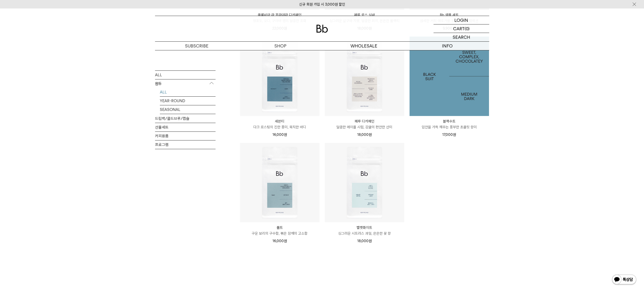 The width and height of the screenshot is (644, 293). Describe the element at coordinates (461, 20) in the screenshot. I see `p: LOGIN` at that location.